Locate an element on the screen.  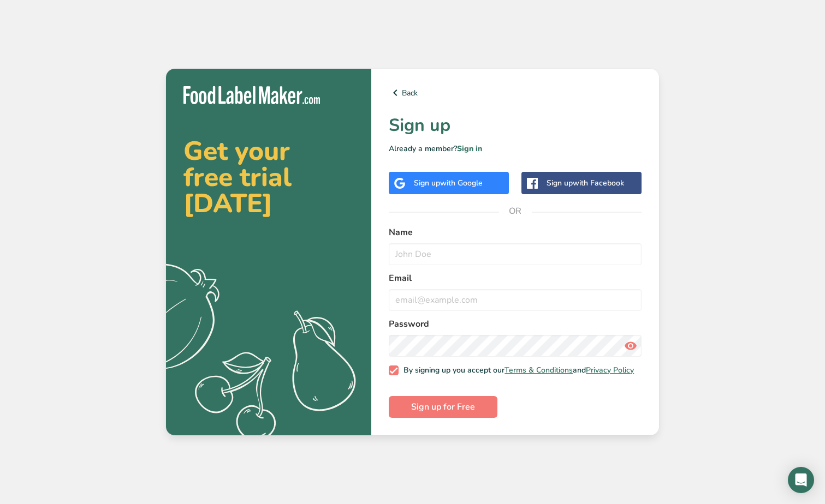
input: email@example.com is located at coordinates (515, 300).